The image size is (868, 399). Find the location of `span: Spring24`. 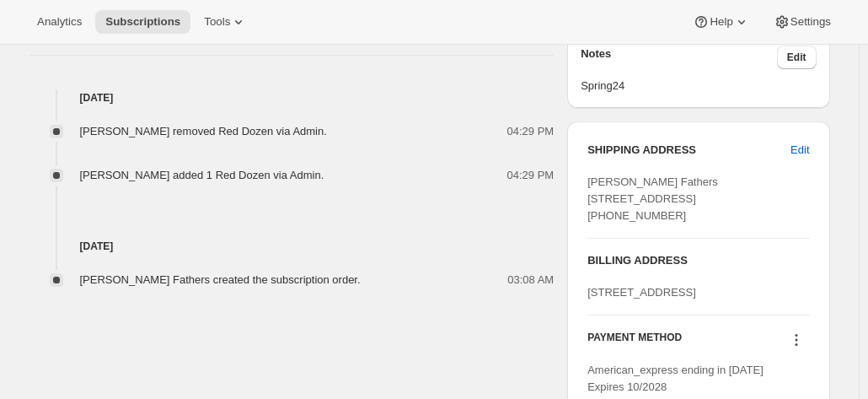

span: Spring24 is located at coordinates (698, 86).